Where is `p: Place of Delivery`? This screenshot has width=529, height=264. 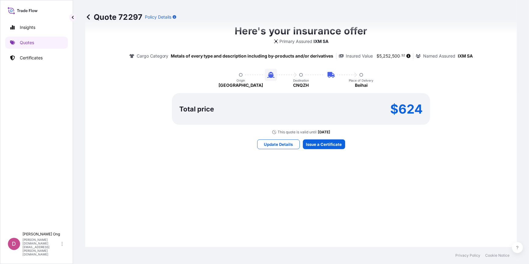
p: Place of Delivery is located at coordinates (361, 80).